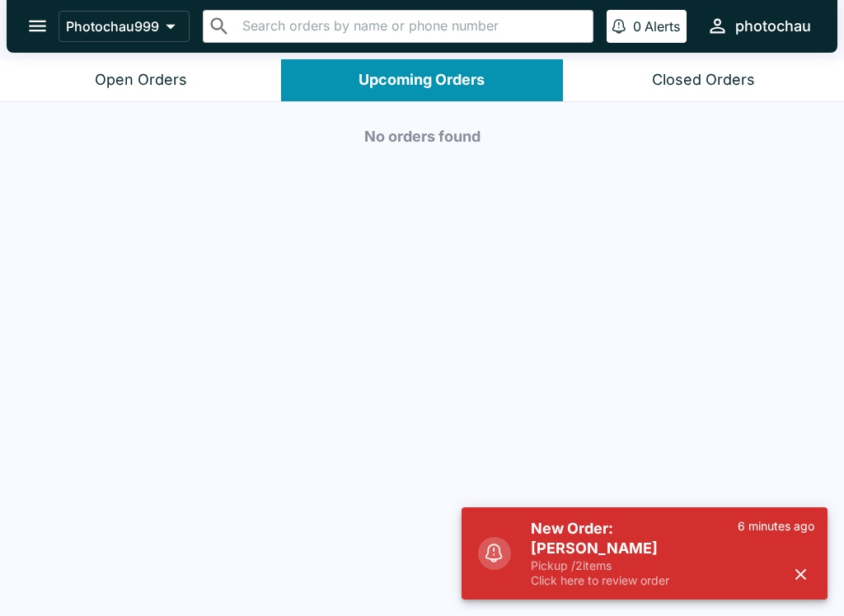 Image resolution: width=844 pixels, height=616 pixels. I want to click on p: Pickup / 2 items, so click(634, 566).